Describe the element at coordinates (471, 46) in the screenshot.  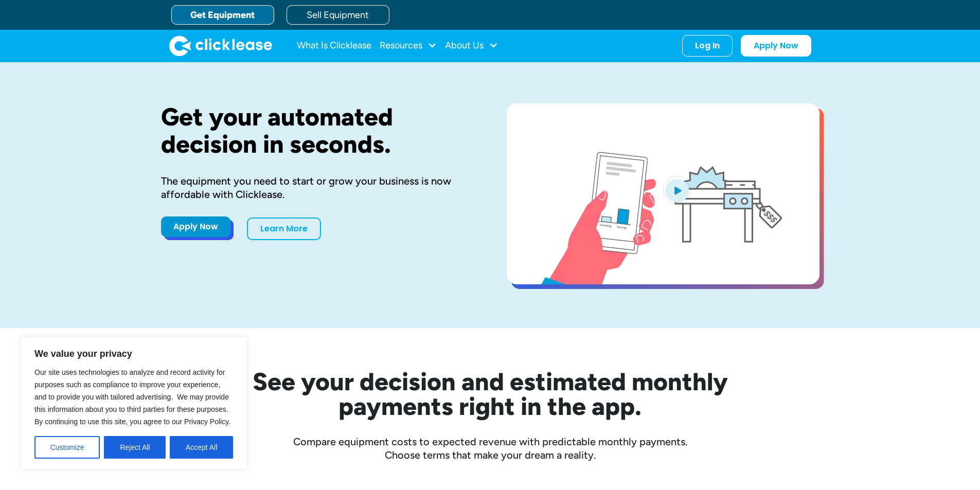
I see `div: About Us` at that location.